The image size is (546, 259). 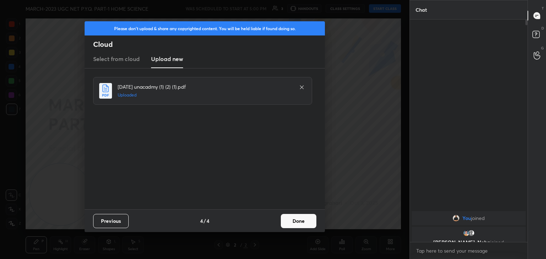 What do you see at coordinates (471, 234) in the screenshot?
I see `img: default.png` at bounding box center [471, 234].